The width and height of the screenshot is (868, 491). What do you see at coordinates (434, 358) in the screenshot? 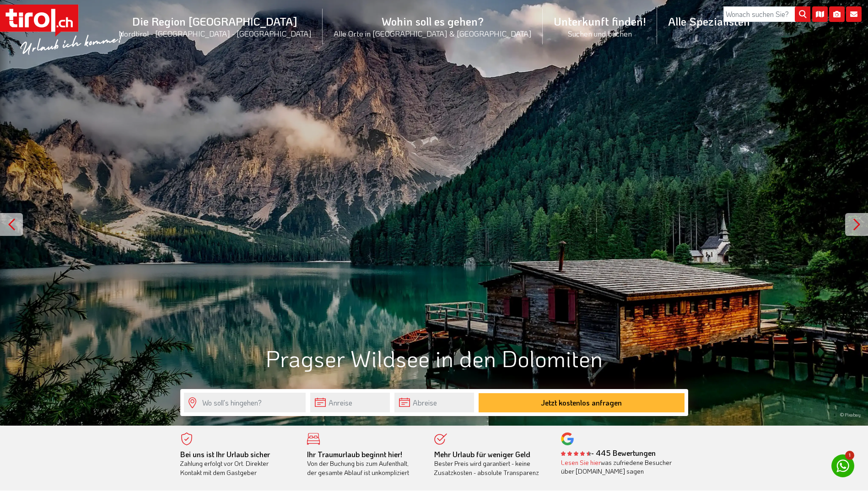
I see `h1: Pragser Wildsee in den Dolomiten` at bounding box center [434, 358].